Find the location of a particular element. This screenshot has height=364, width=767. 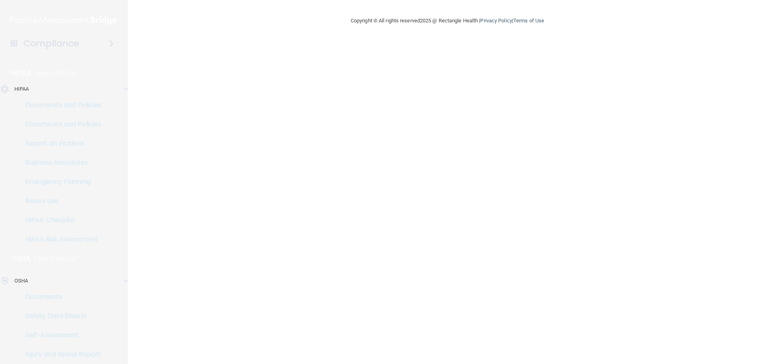

p: Documents is located at coordinates (60, 297).